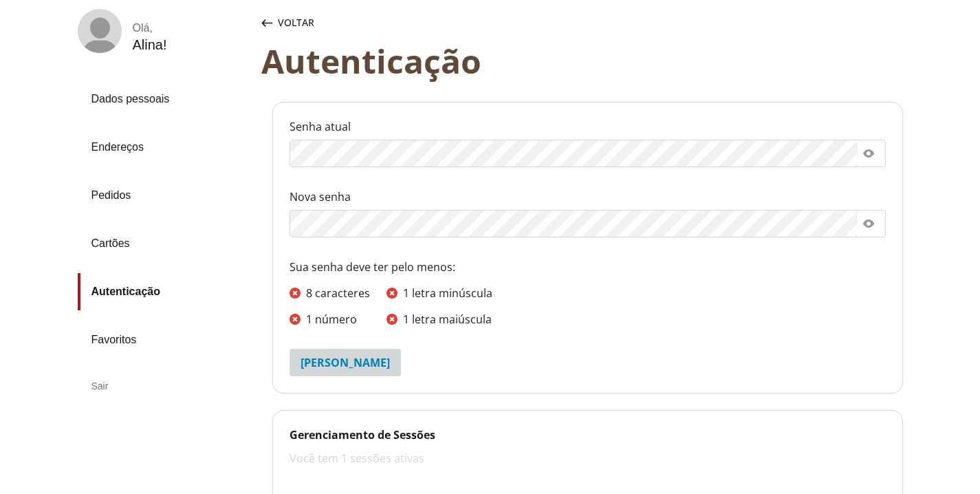 The width and height of the screenshot is (980, 494). I want to click on span: Dados pessoais, so click(299, 23).